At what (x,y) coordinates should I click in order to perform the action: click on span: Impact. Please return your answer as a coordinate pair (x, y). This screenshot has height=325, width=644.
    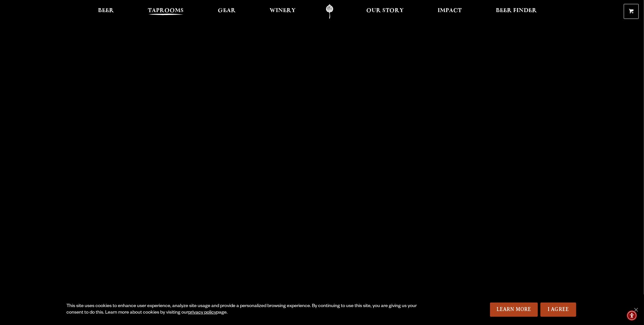
    Looking at the image, I should click on (450, 11).